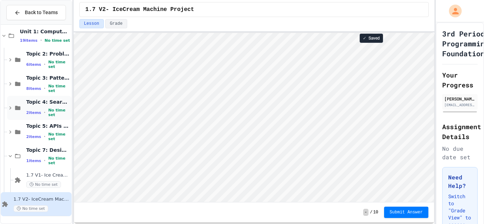 The width and height of the screenshot is (484, 224). I want to click on span: Topic 2: Problem Decomposition and Logic Structures, so click(48, 54).